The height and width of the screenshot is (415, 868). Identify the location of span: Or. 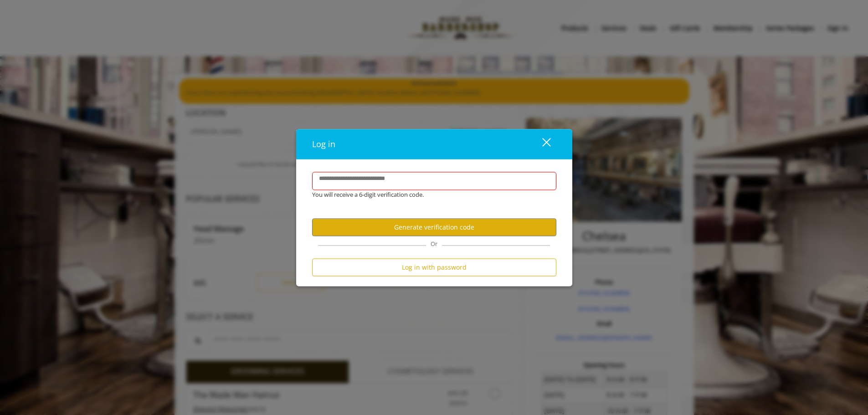
(434, 244).